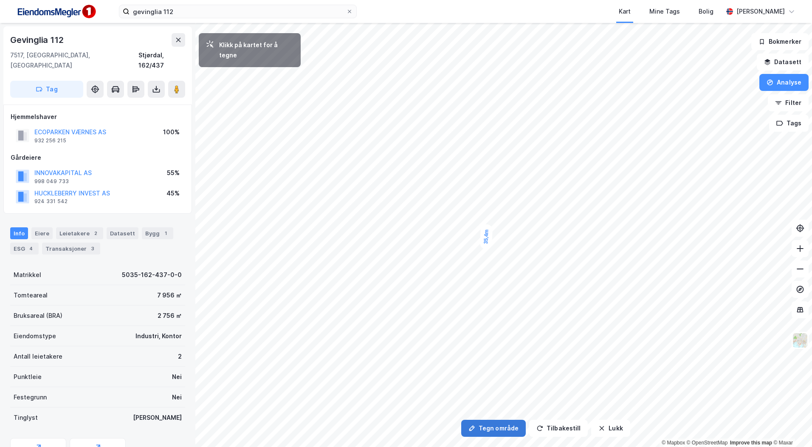 The height and width of the screenshot is (447, 812). I want to click on div: Mine Tags, so click(665, 11).